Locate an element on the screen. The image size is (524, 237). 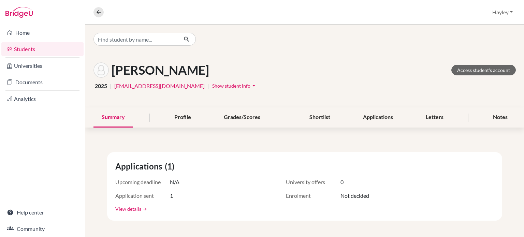
a: View details is located at coordinates (128, 209).